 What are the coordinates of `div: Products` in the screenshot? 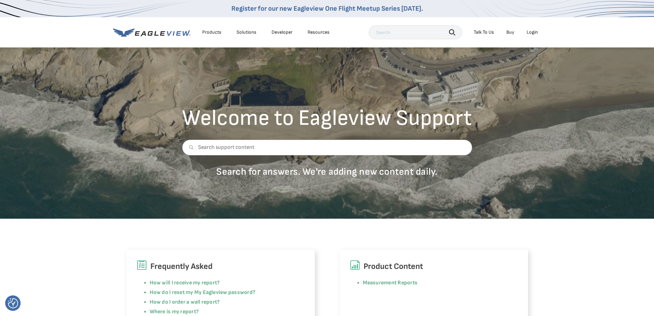 It's located at (212, 32).